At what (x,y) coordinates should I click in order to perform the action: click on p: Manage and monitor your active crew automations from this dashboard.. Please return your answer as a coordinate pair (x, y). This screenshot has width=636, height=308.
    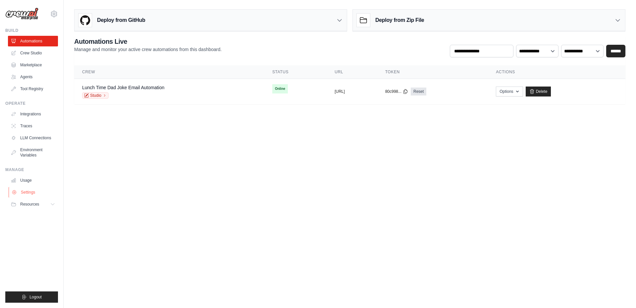
    Looking at the image, I should click on (148, 49).